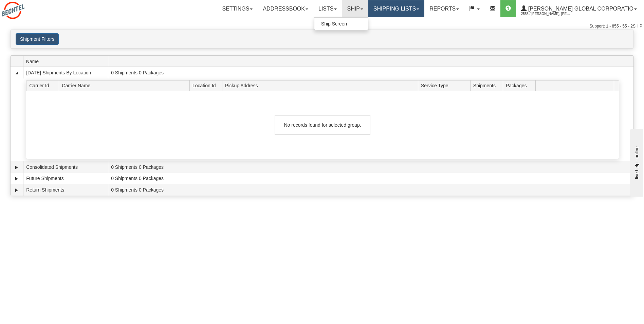  What do you see at coordinates (208, 85) in the screenshot?
I see `span: Location Id` at bounding box center [208, 85].